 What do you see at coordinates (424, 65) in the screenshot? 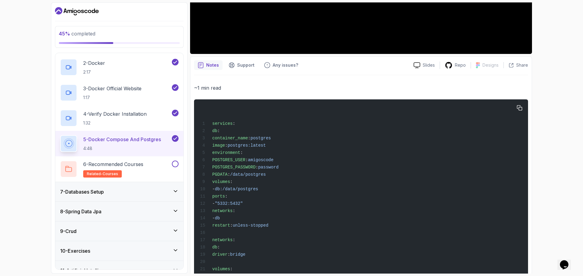
I see `a: Slides` at bounding box center [424, 65].